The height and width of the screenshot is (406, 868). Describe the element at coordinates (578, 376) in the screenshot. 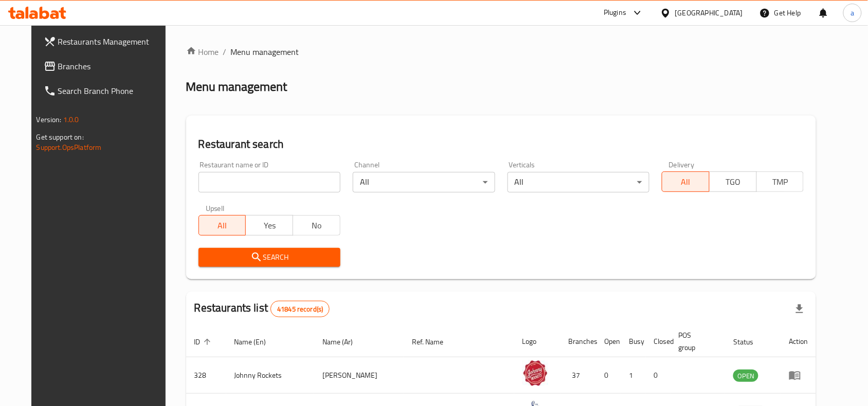

I see `td: 37` at that location.